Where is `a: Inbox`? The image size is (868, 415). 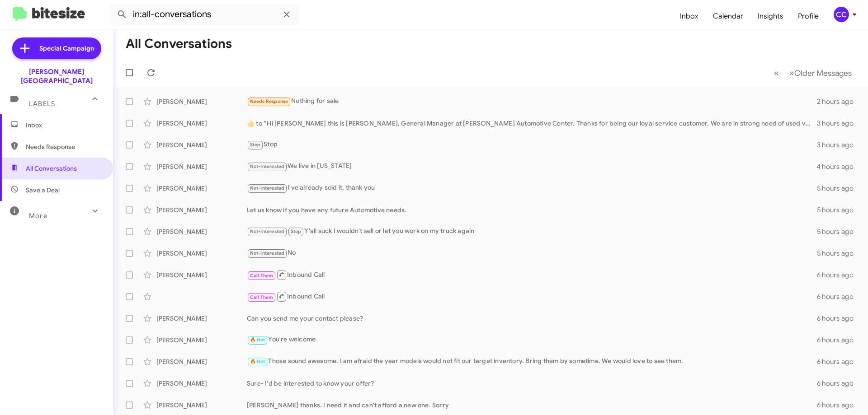
a: Inbox is located at coordinates (689, 16).